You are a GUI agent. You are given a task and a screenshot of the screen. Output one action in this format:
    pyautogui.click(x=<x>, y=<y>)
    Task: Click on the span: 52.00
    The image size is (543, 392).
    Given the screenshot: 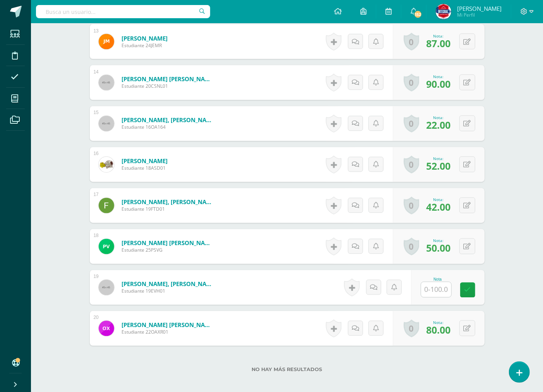 What is the action you would take?
    pyautogui.click(x=439, y=166)
    